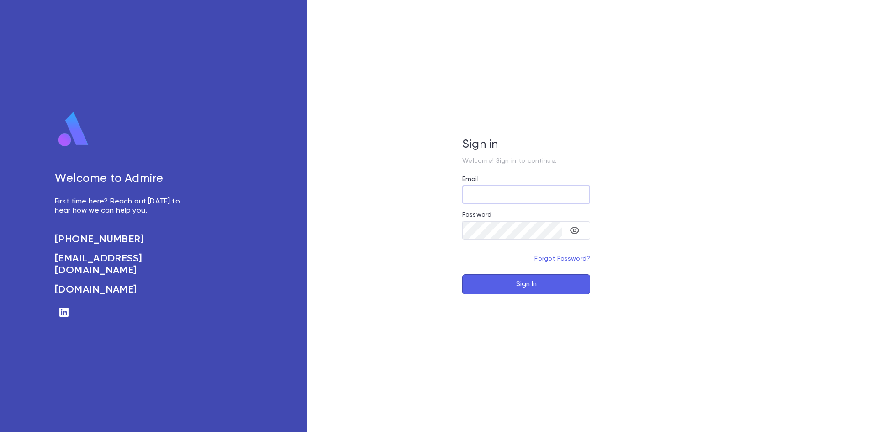 This screenshot has width=877, height=432. Describe the element at coordinates (470, 179) in the screenshot. I see `label: Email` at that location.